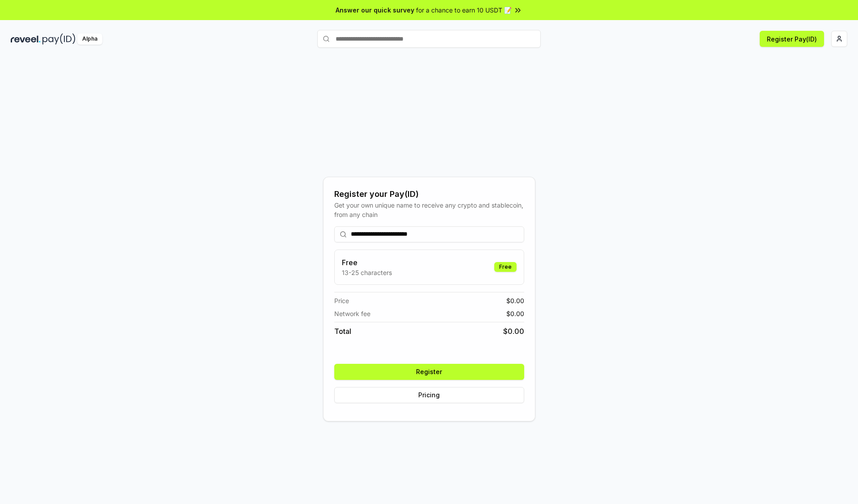 The height and width of the screenshot is (504, 858). I want to click on span: Answer our quick survey, so click(375, 10).